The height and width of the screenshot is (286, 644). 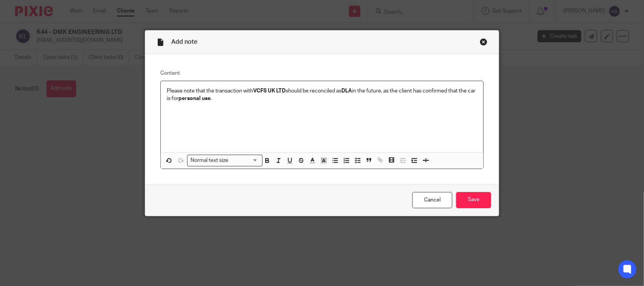 What do you see at coordinates (225, 160) in the screenshot?
I see `div: Search for option` at bounding box center [225, 160].